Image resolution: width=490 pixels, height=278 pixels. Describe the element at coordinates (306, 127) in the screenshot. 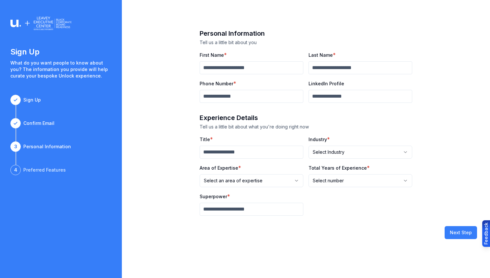

I see `p: Tell us a little bit about what you're doing right now` at that location.